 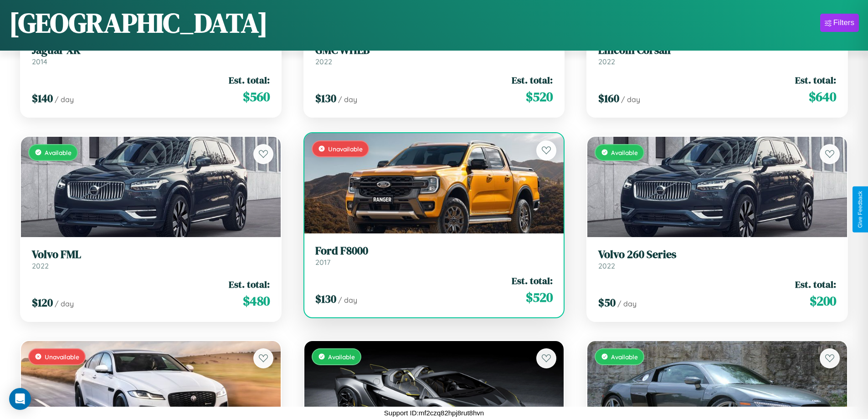 I want to click on a: Volvo FML2022, so click(x=151, y=259).